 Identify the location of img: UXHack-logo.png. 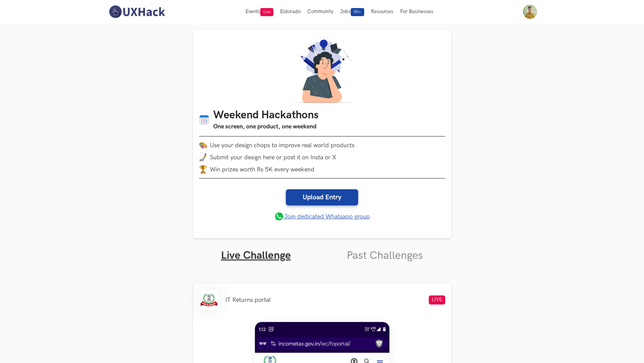
(137, 12).